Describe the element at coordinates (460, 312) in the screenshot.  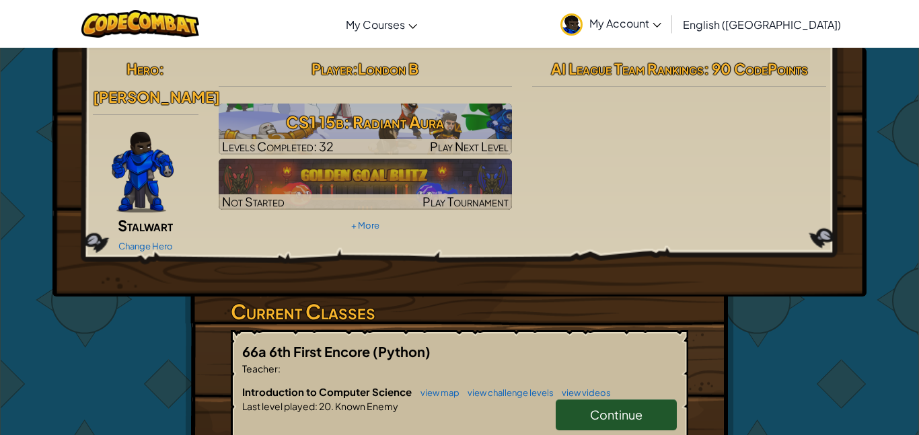
I see `h3: Current Classes` at that location.